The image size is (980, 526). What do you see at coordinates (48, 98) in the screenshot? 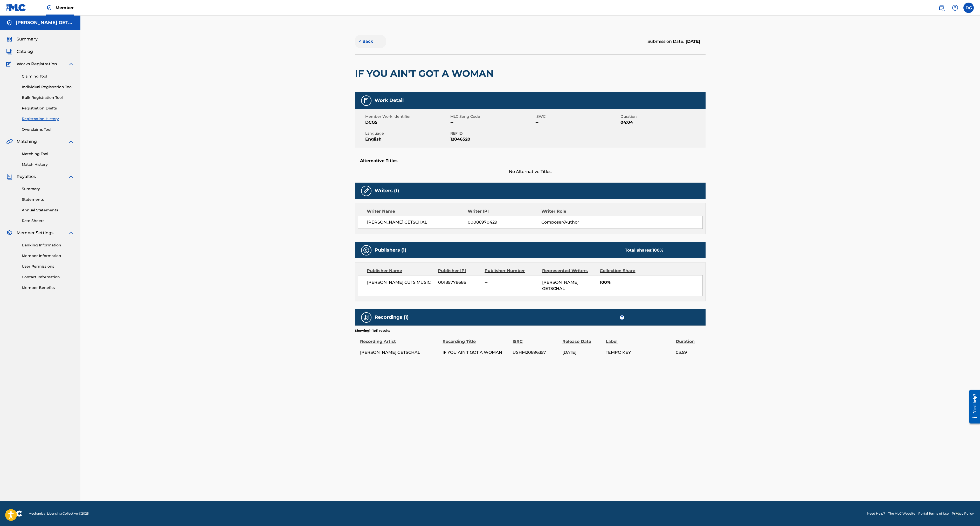
I see `a: Bulk Registration Tool` at bounding box center [48, 98].